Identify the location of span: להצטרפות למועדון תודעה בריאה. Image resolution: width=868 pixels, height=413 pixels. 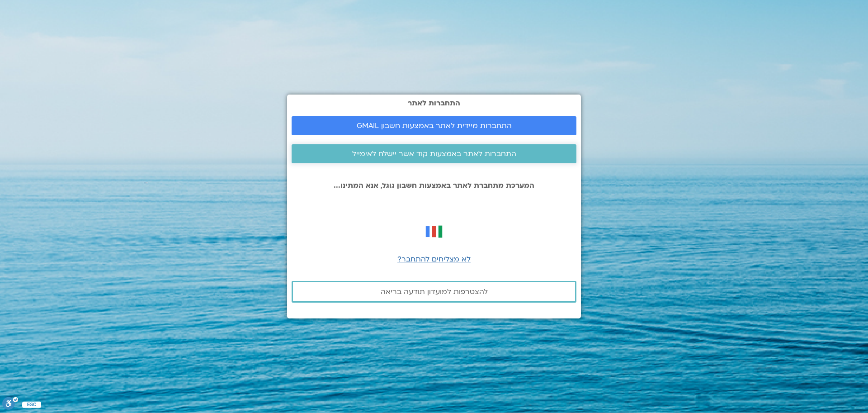
(434, 292).